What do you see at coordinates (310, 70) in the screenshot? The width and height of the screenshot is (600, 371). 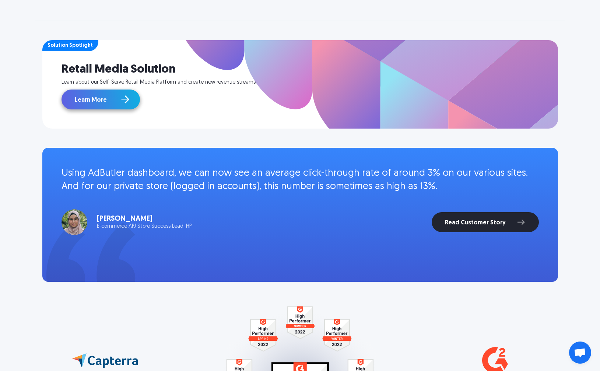 I see `h2: Retail Media Solution` at bounding box center [310, 70].